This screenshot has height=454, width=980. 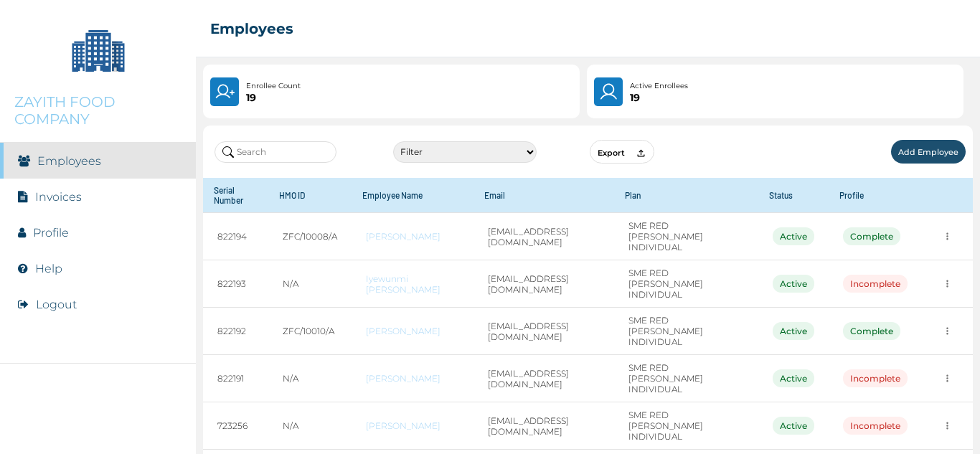 I want to click on td: ZFC/10010/A, so click(x=310, y=331).